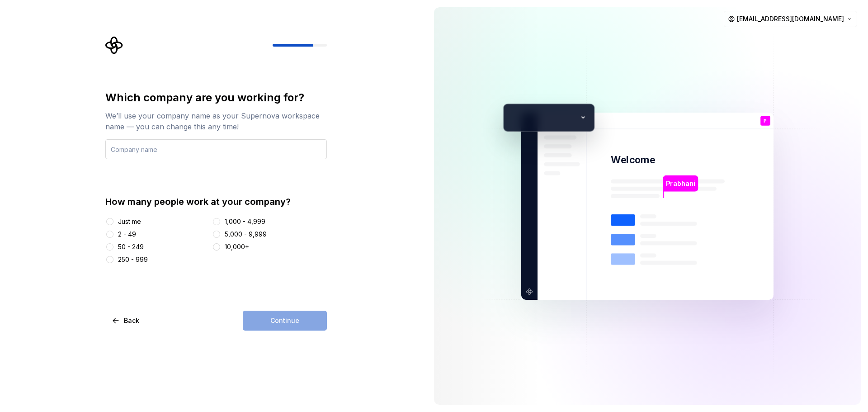 The width and height of the screenshot is (868, 412). I want to click on div: 1,000 - 4,999, so click(245, 222).